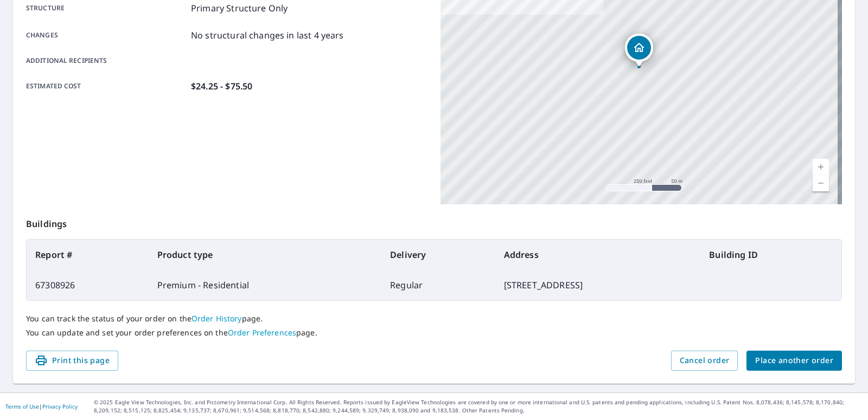  What do you see at coordinates (821, 183) in the screenshot?
I see `a: Current Level 17, Zoom Out` at bounding box center [821, 183].